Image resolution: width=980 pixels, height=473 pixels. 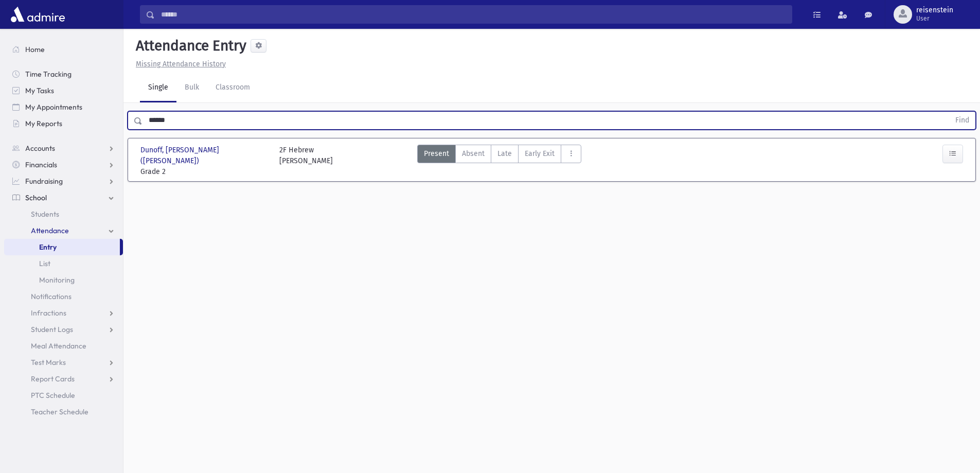 I want to click on u: Missing Attendance History, so click(x=181, y=64).